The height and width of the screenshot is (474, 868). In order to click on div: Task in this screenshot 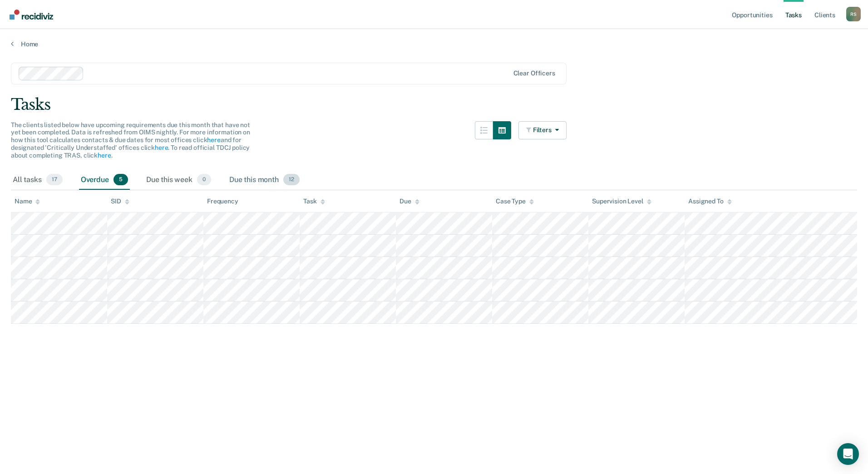, I will do `click(314, 201)`.